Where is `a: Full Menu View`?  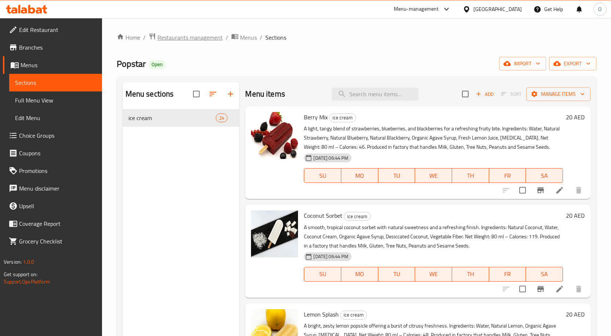 a: Full Menu View is located at coordinates (55, 100).